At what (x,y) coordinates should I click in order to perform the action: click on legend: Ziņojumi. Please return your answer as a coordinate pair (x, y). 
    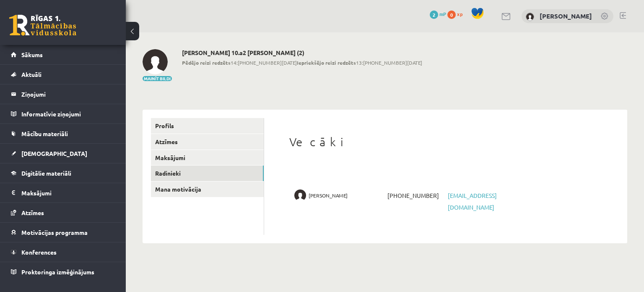
    Looking at the image, I should click on (68, 94).